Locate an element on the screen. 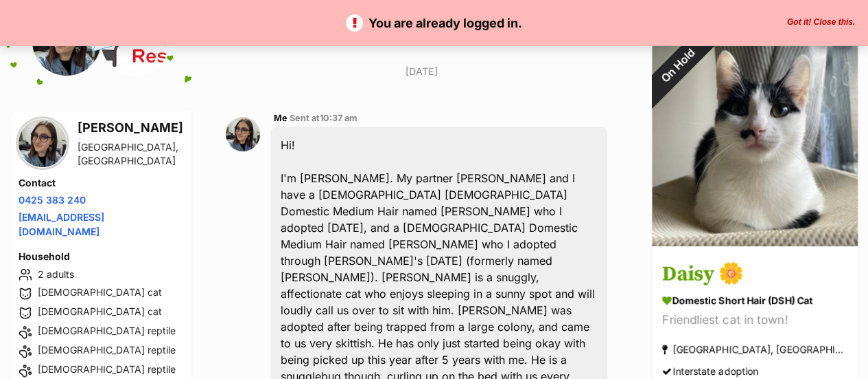 The height and width of the screenshot is (379, 868). img: Daisy 🌼 is located at coordinates (755, 143).